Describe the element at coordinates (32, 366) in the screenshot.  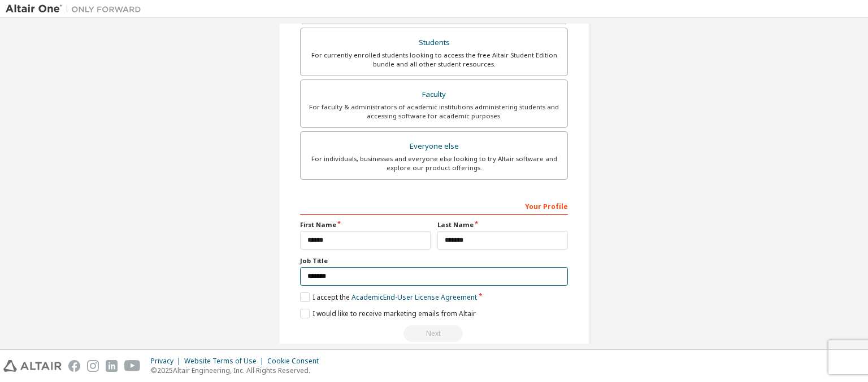
I see `img: altair_logo.svg` at that location.